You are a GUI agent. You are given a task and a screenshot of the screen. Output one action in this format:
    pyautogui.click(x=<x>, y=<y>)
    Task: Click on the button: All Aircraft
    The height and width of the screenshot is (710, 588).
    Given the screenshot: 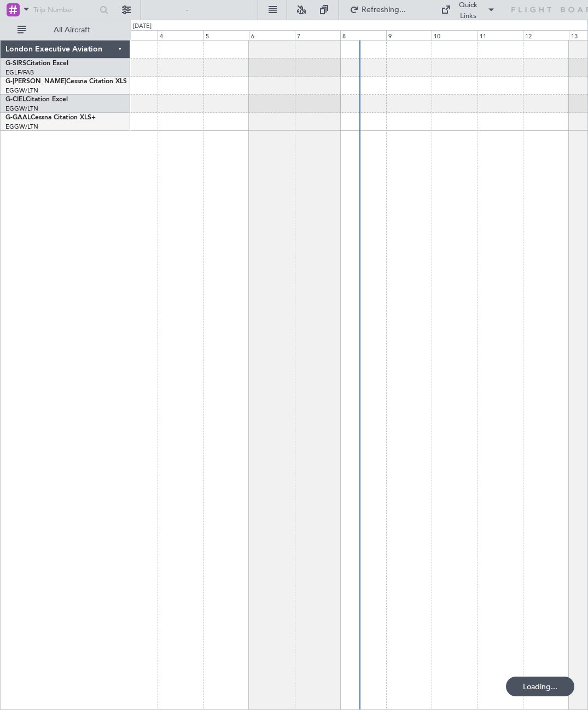 What is the action you would take?
    pyautogui.click(x=65, y=30)
    